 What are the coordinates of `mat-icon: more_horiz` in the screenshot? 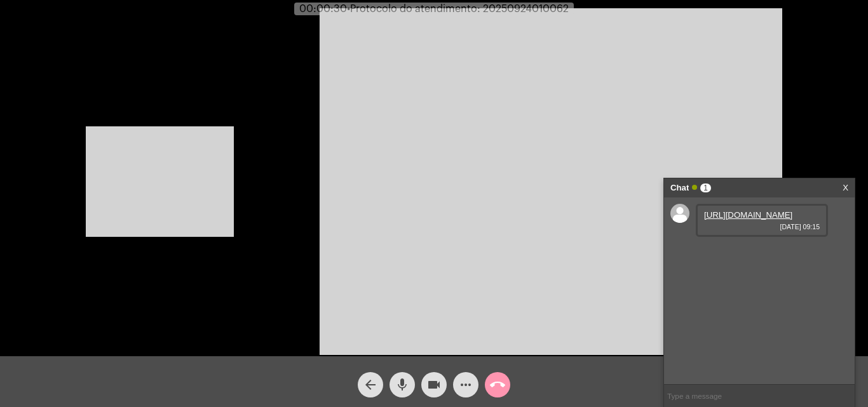 It's located at (466, 386).